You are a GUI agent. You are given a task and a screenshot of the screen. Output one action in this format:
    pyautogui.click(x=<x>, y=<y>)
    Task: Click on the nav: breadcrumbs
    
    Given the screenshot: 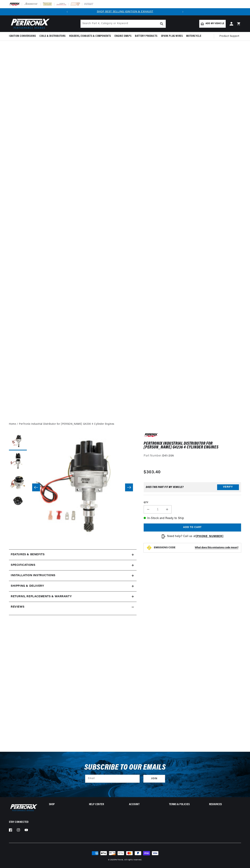 What is the action you would take?
    pyautogui.click(x=125, y=424)
    